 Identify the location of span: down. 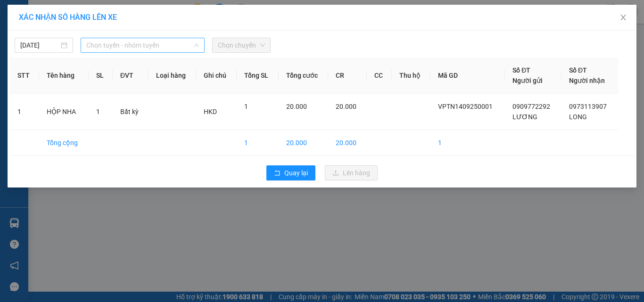
(197, 45).